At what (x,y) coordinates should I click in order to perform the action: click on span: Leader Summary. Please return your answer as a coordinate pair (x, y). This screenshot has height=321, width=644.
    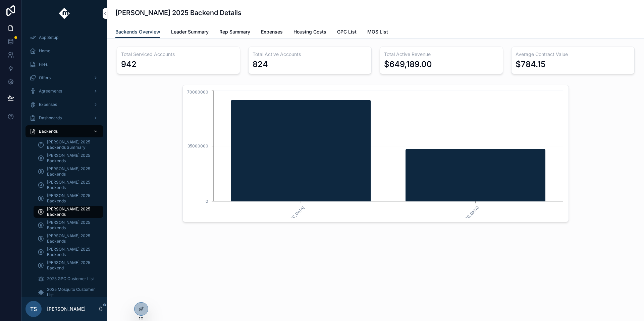
    Looking at the image, I should click on (190, 32).